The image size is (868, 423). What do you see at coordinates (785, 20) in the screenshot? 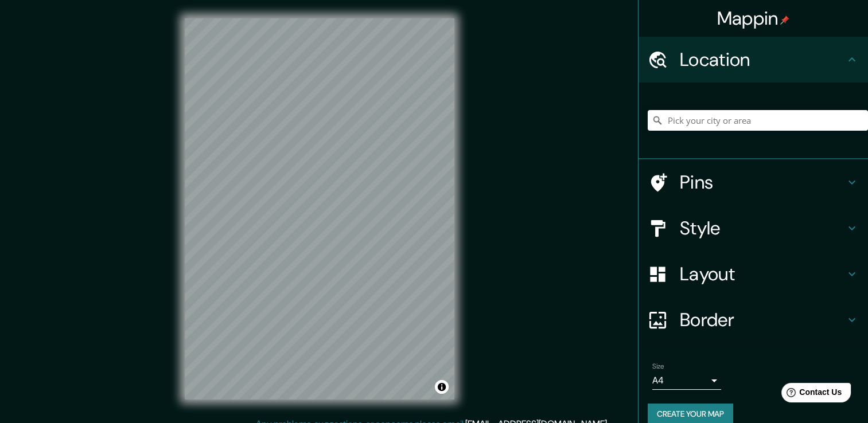
I see `img: pin-icon.png` at bounding box center [785, 20].